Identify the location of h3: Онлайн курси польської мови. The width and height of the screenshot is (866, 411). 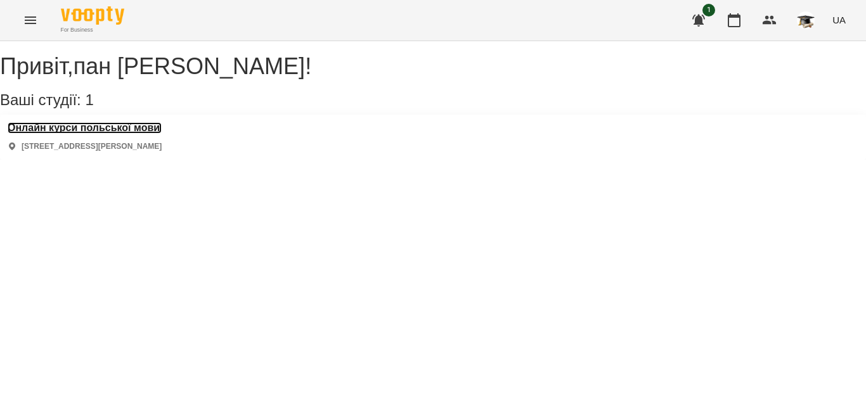
(84, 128).